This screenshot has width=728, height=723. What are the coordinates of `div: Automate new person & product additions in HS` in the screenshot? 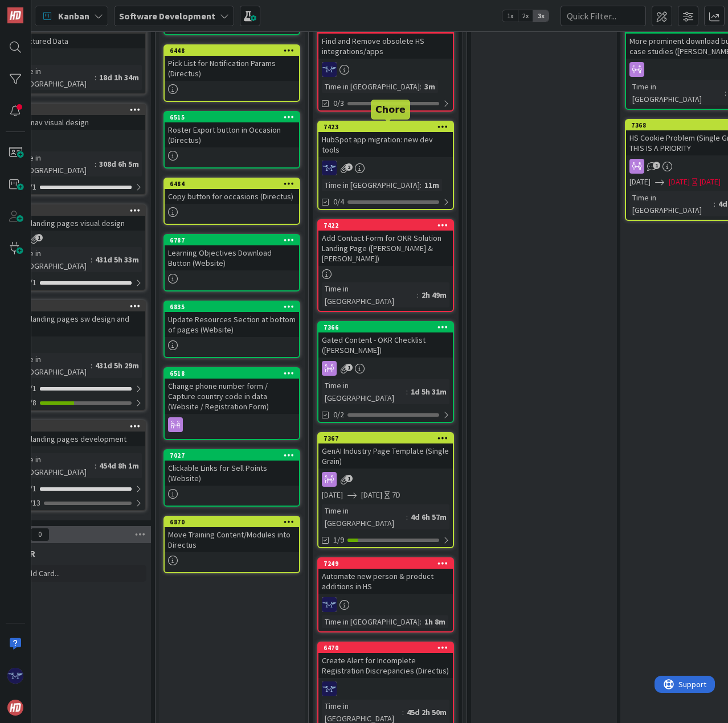 It's located at (386, 581).